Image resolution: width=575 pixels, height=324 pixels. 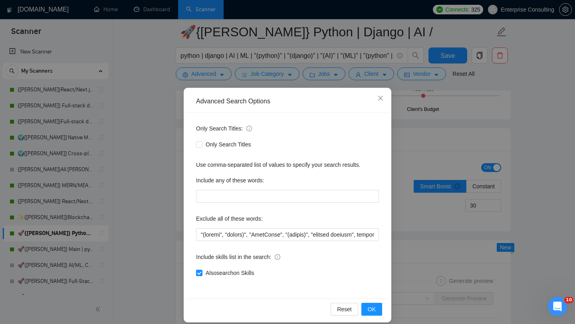 What do you see at coordinates (230, 273) in the screenshot?
I see `span: Also search on Skills` at bounding box center [230, 273].